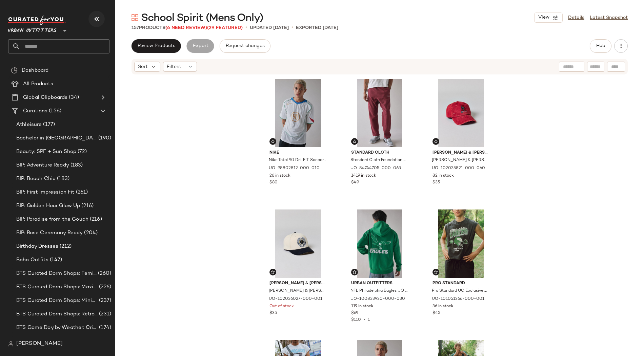  What do you see at coordinates (369, 320) in the screenshot?
I see `span: 1` at bounding box center [369, 320].